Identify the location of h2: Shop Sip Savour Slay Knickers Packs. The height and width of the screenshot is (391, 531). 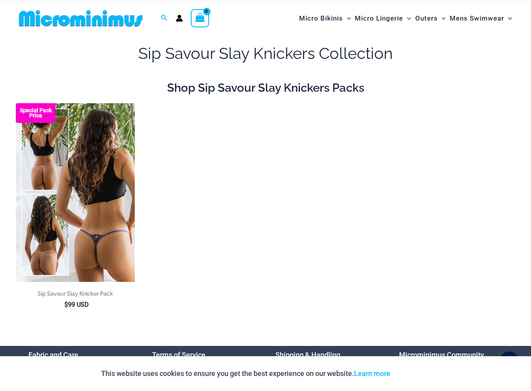
(265, 88).